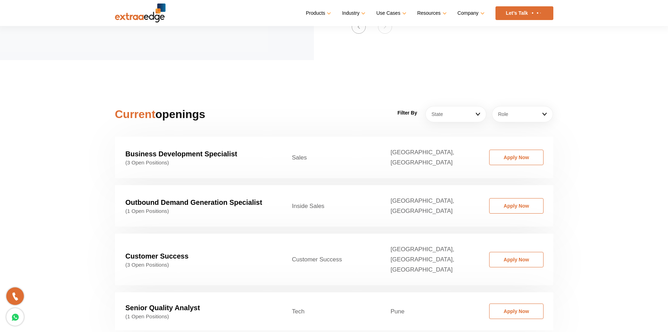 The height and width of the screenshot is (332, 668). What do you see at coordinates (194, 202) in the screenshot?
I see `strong: Outbound Demand Generation Specialist` at bounding box center [194, 202].